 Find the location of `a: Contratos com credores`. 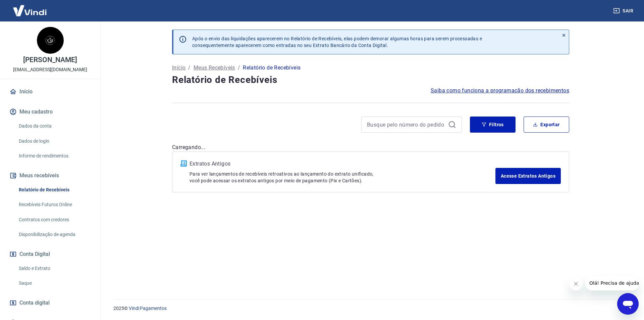

a: Contratos com credores is located at coordinates (54, 220).